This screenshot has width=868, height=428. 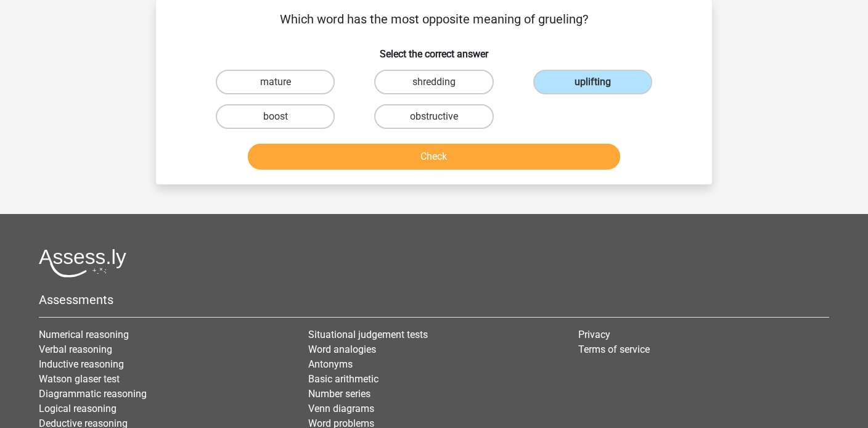 What do you see at coordinates (275, 82) in the screenshot?
I see `label: mature` at bounding box center [275, 82].